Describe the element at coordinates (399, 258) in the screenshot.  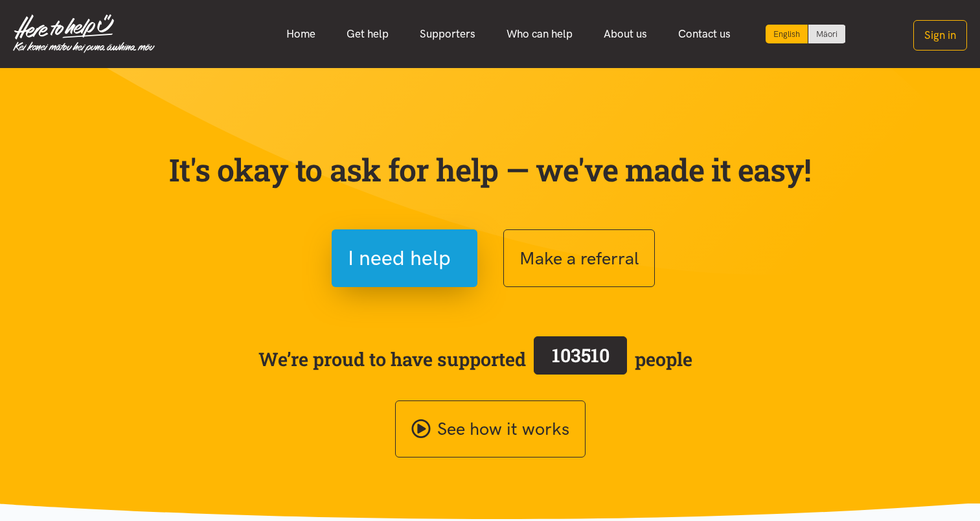
I see `span: I need help` at that location.